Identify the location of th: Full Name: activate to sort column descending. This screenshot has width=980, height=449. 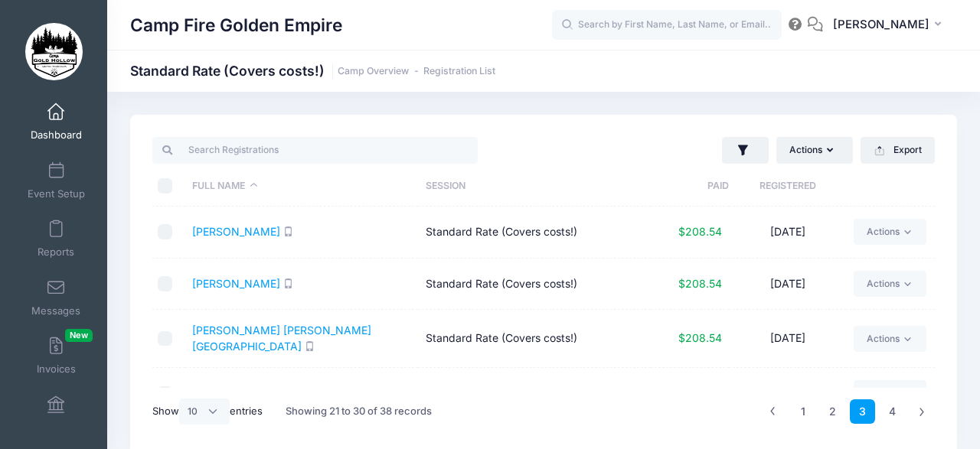
(301, 186).